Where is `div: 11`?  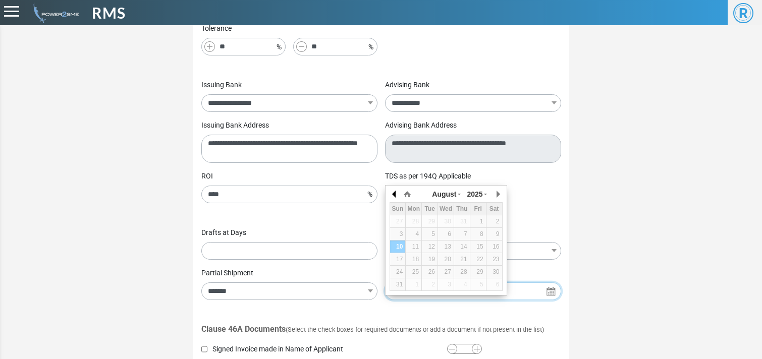
div: 11 is located at coordinates (413, 247).